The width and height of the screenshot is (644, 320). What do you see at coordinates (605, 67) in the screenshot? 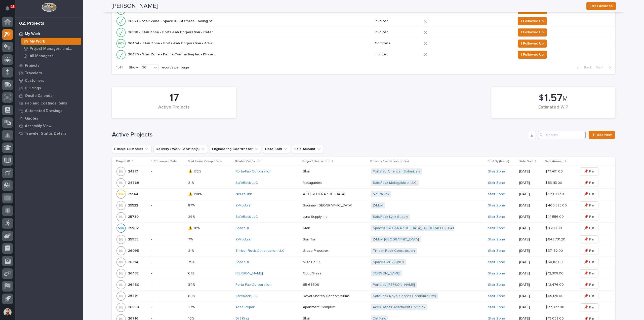
I see `button: Next` at bounding box center [605, 67].